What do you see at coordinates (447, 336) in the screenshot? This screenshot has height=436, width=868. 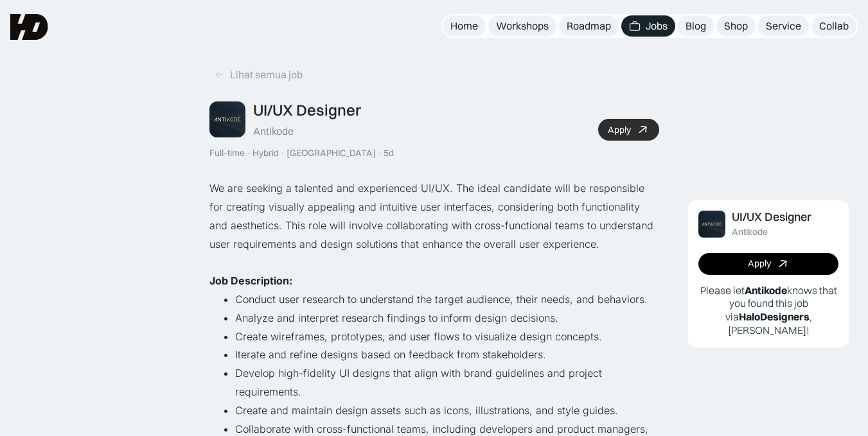 I see `li: Create wireframes, prototypes, and user flows to visualize design concepts.` at bounding box center [447, 336].